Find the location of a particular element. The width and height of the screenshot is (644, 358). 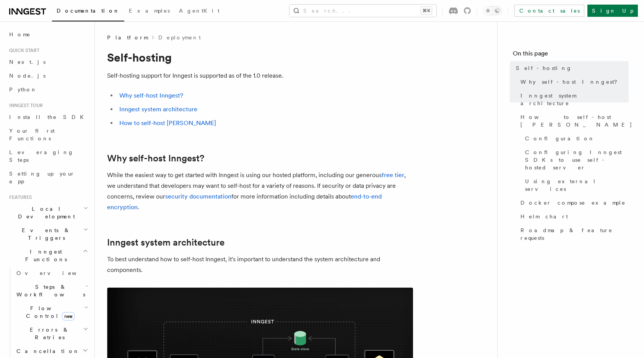

span: Why self-host Inngest? is located at coordinates (572, 82).